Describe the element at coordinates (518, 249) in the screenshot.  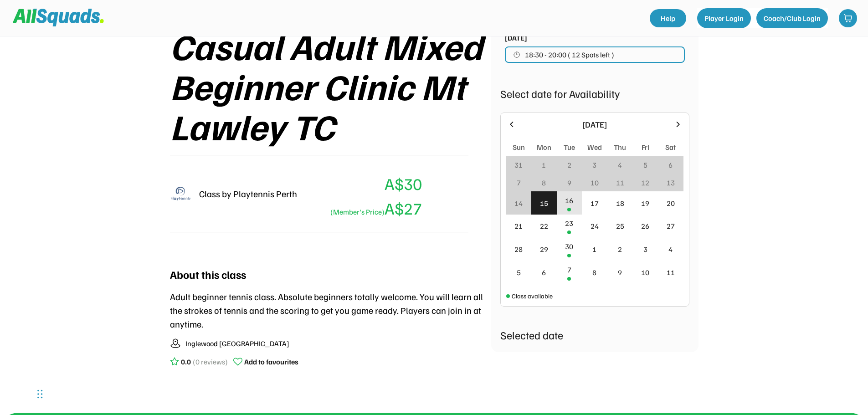
I see `div: 28` at that location.